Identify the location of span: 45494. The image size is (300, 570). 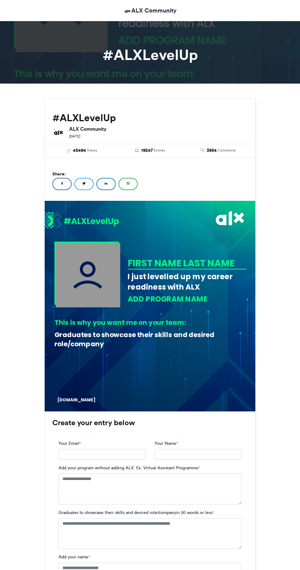
(79, 151).